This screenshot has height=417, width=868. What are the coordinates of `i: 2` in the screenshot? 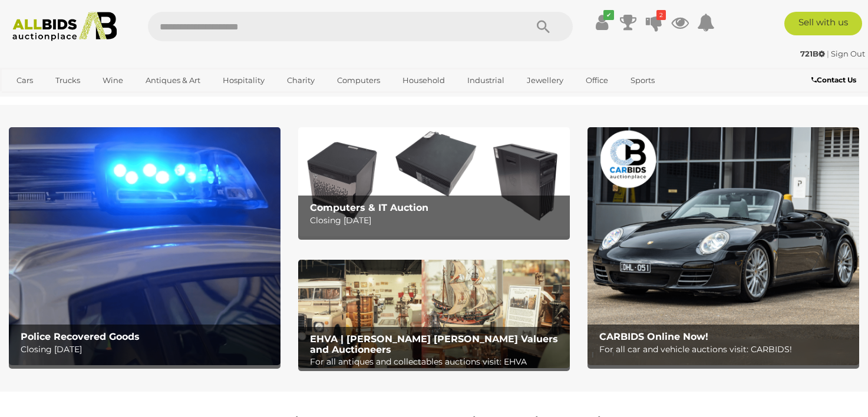 It's located at (661, 15).